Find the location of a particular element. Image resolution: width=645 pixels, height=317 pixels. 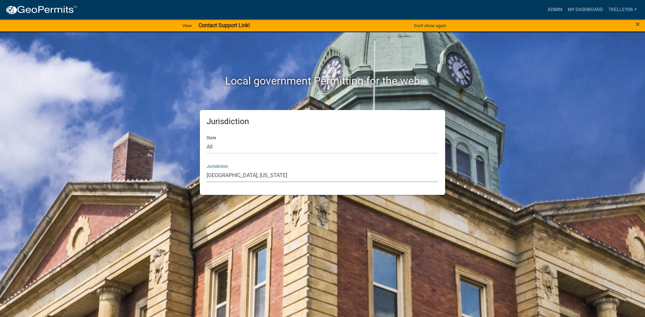

strong: Contact Support Link! is located at coordinates (224, 25).